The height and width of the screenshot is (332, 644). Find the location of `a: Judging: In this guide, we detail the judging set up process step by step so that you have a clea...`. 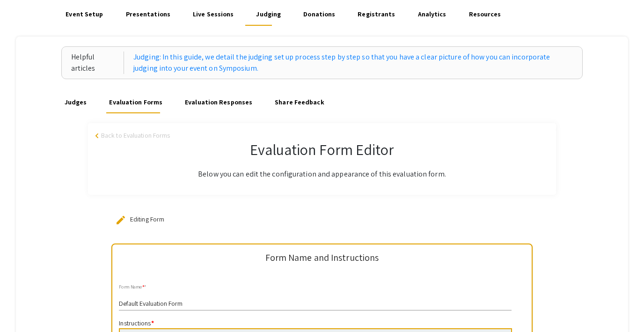

a: Judging: In this guide, we detail the judging set up process step by step so that you have a clea... is located at coordinates (353, 63).